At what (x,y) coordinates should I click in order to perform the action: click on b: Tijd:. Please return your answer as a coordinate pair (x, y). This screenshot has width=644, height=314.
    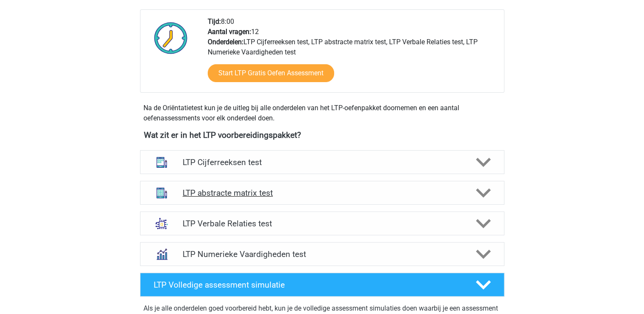
    Looking at the image, I should click on (214, 21).